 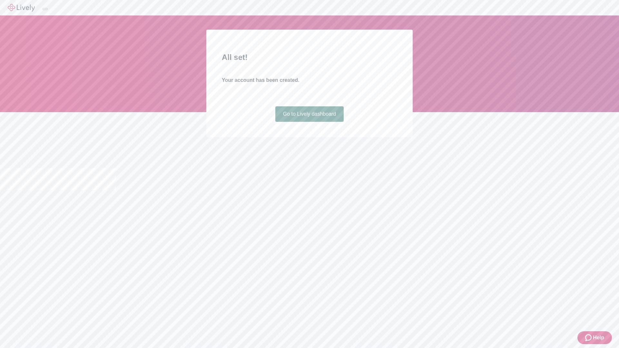 I want to click on svg: Zendesk support icon, so click(x=589, y=338).